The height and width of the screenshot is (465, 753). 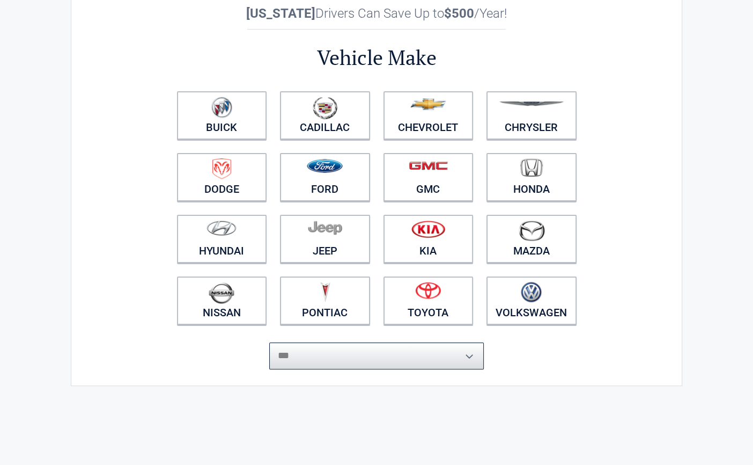 I want to click on img: buick, so click(x=222, y=107).